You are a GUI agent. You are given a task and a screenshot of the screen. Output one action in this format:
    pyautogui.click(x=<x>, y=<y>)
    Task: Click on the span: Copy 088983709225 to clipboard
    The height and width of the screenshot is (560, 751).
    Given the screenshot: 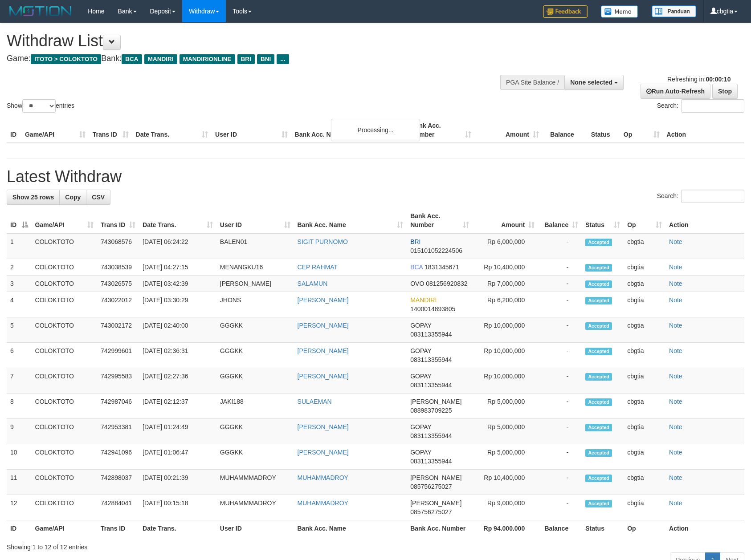 What is the action you would take?
    pyautogui.click(x=431, y=411)
    